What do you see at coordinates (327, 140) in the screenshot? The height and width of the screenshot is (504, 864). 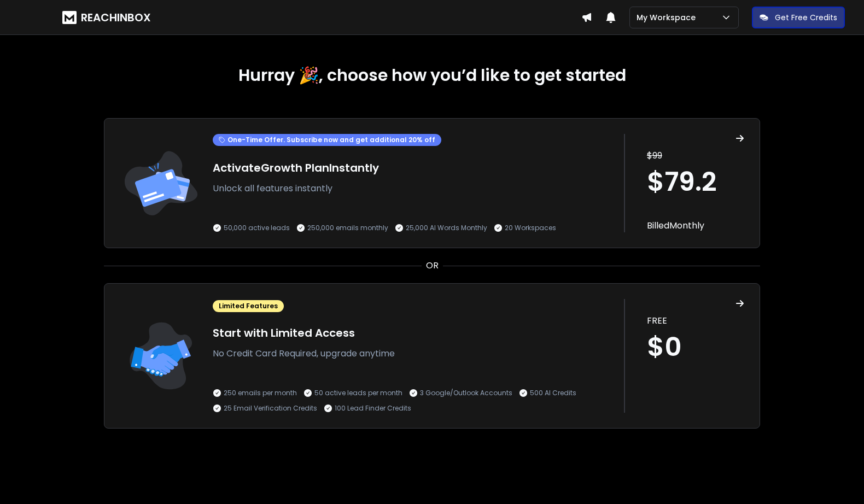 I see `div: One-Time Offer. Subscribe now and get additional 20% off` at bounding box center [327, 140].